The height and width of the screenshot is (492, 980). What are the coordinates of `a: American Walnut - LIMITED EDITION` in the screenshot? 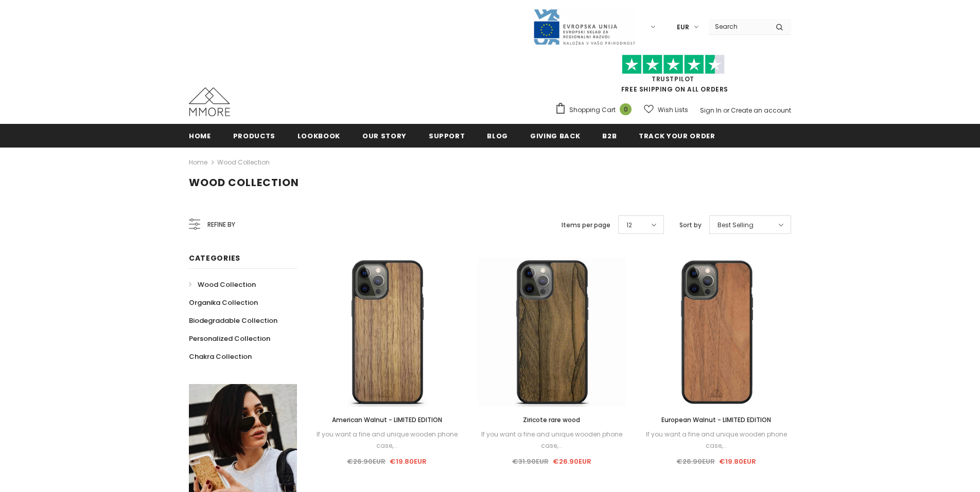 It's located at (387, 420).